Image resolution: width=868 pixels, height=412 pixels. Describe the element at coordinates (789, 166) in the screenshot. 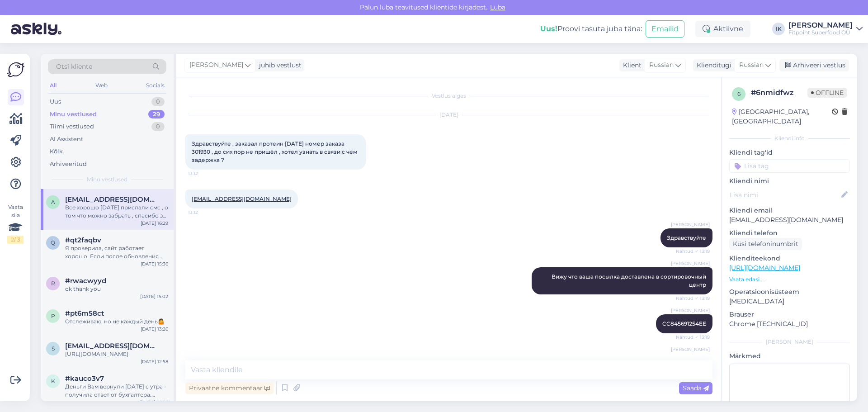

I see `input: Lisa tag` at that location.